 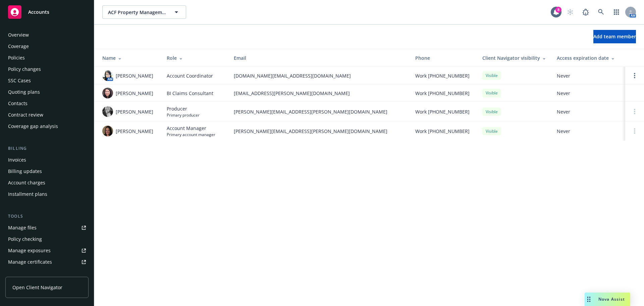 I want to click on a: Billing updates, so click(x=47, y=171).